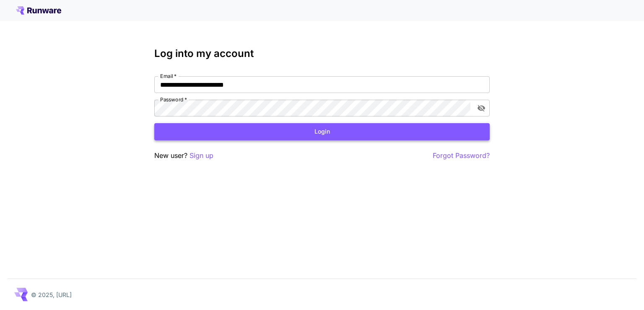  Describe the element at coordinates (481, 108) in the screenshot. I see `button: toggle password visibility` at that location.